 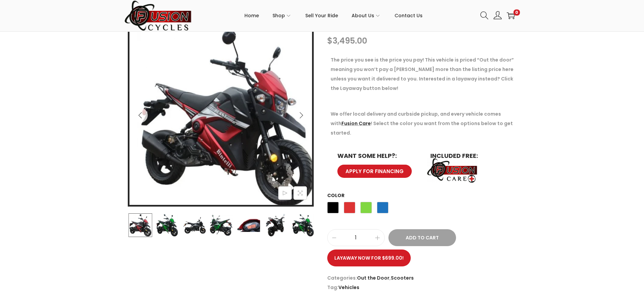 I want to click on a: Scooters, so click(x=402, y=278).